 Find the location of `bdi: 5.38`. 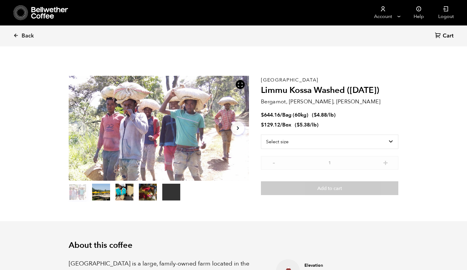

bdi: 5.38 is located at coordinates (303, 125).